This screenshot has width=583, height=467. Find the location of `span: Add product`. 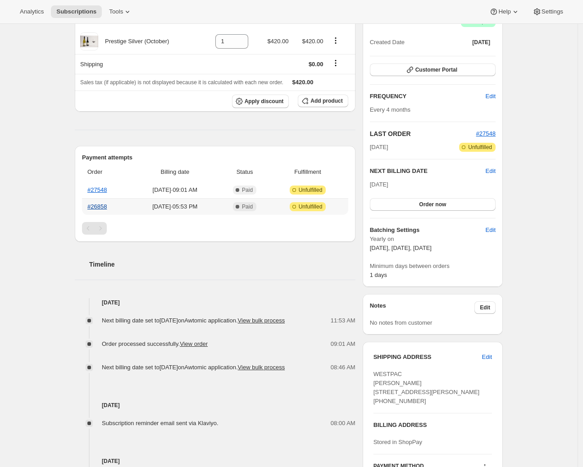

span: Add product is located at coordinates (326, 101).